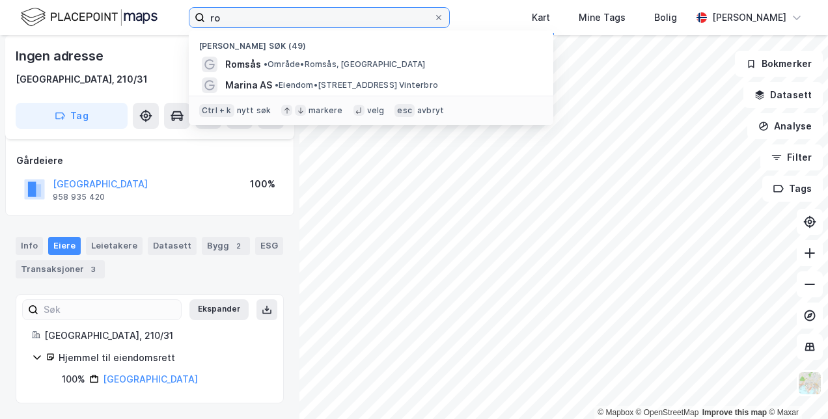 The image size is (828, 419). I want to click on div: 958 935 420, so click(79, 197).